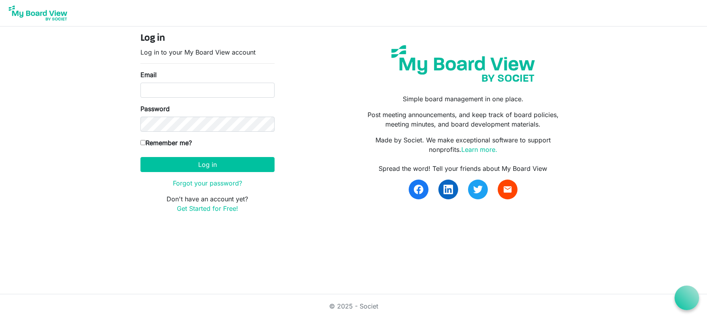  Describe the element at coordinates (419, 190) in the screenshot. I see `img: facebook.svg` at that location.